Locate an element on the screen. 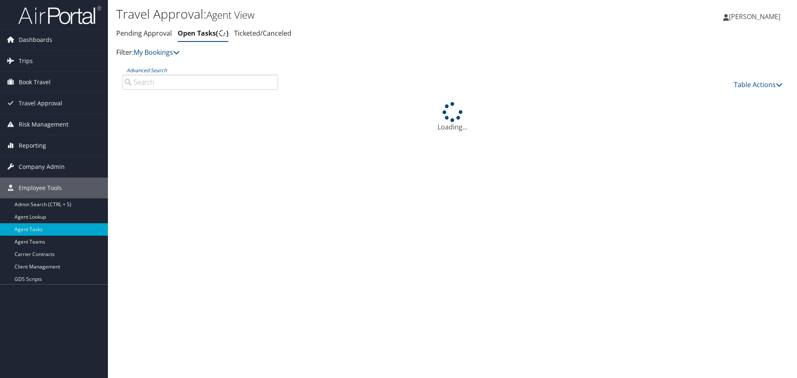  img: airportal-logo.png is located at coordinates (60, 15).